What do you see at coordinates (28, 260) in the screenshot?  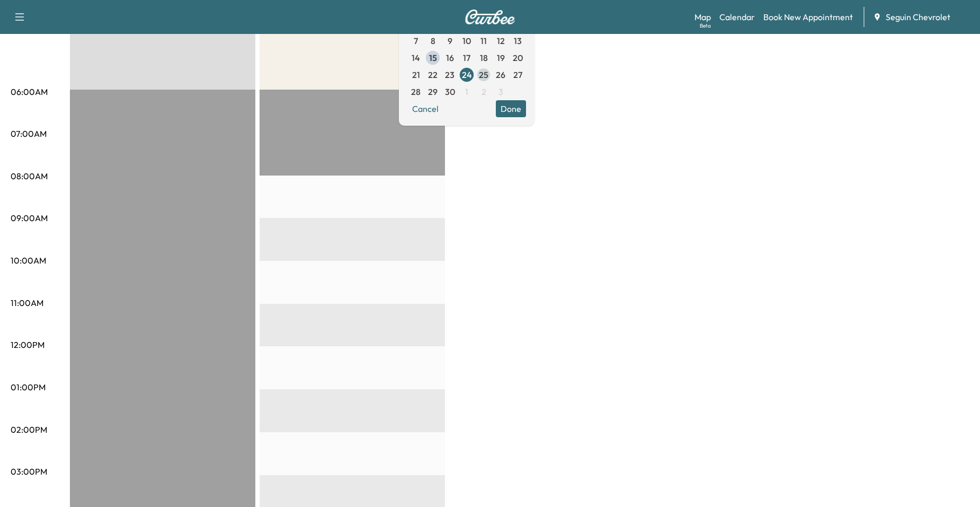 I see `p: 10:00AM` at bounding box center [28, 260].